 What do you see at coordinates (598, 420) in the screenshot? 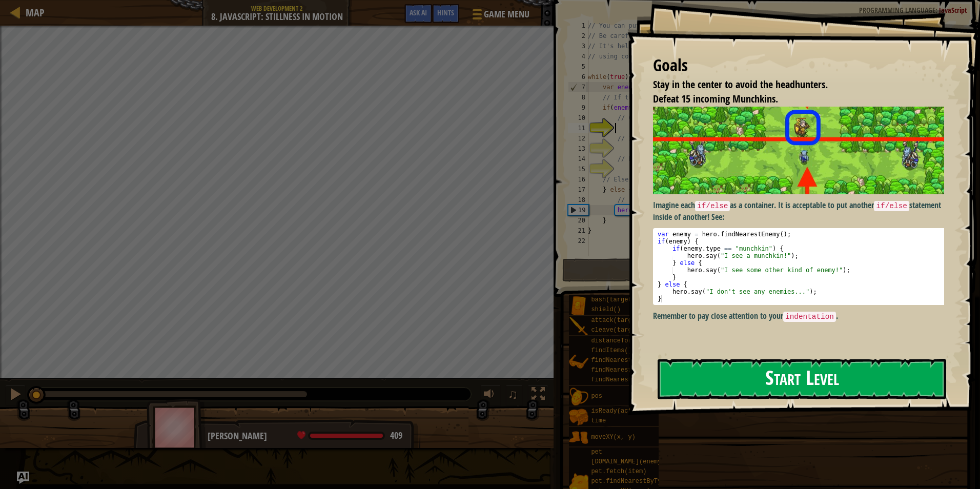
I see `span: time` at bounding box center [598, 420].